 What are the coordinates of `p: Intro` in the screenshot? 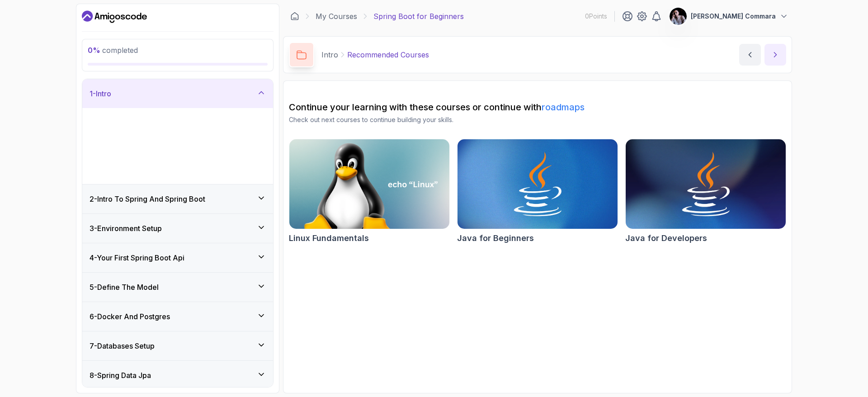 It's located at (329, 55).